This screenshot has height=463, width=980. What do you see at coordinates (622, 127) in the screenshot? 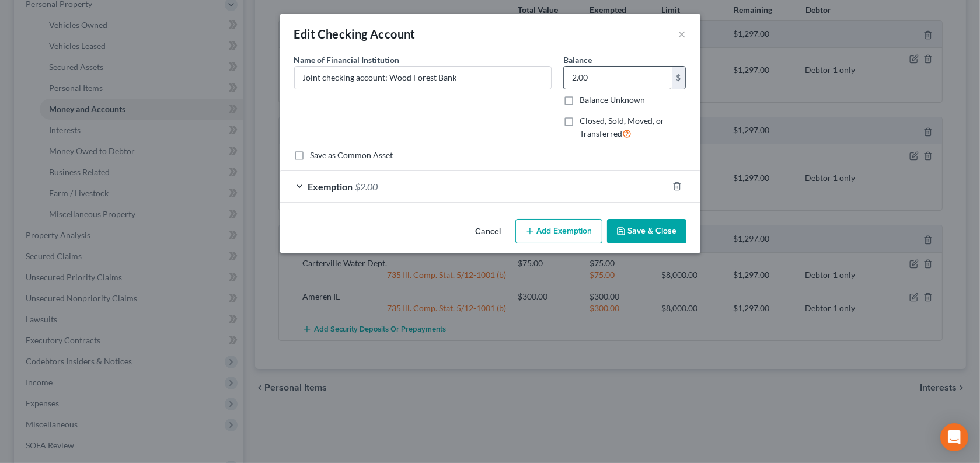
I see `span: Closed, Sold, Moved, or Transferred` at bounding box center [622, 127].